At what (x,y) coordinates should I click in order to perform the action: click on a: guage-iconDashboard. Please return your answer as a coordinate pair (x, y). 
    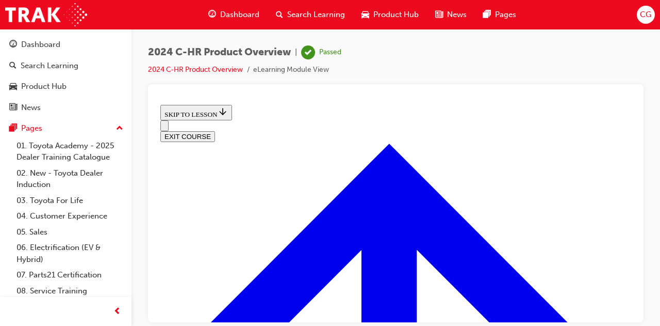
    Looking at the image, I should click on (234, 14).